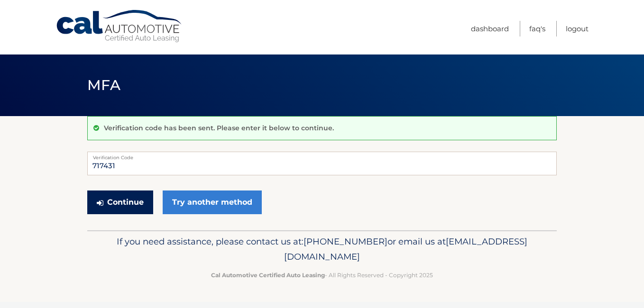 The height and width of the screenshot is (308, 644). Describe the element at coordinates (219, 128) in the screenshot. I see `p: Verification code has been sent. Please enter it below to continue.` at that location.